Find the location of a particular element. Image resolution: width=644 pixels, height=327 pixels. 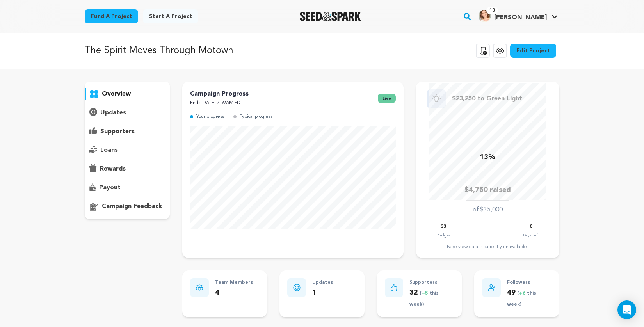

p: 32 is located at coordinates (431, 298).